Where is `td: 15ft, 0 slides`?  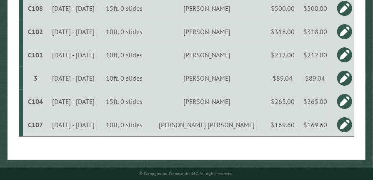 td: 15ft, 0 slides is located at coordinates (124, 102).